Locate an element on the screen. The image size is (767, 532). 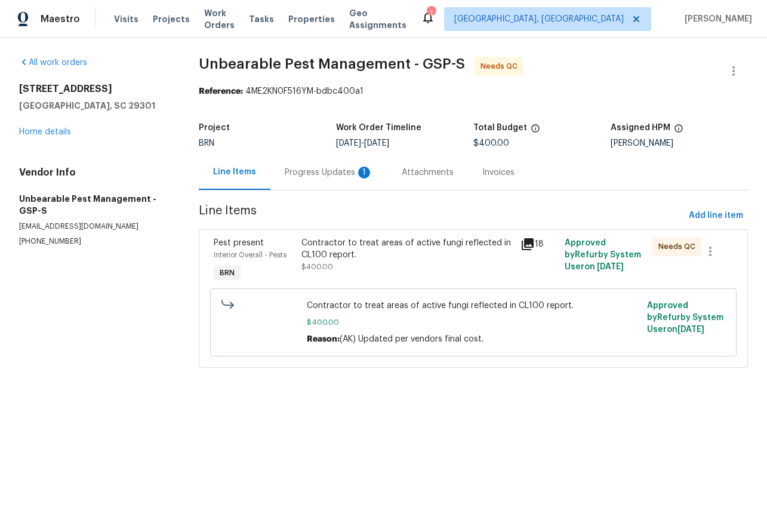
span: Maestro is located at coordinates (60, 19).